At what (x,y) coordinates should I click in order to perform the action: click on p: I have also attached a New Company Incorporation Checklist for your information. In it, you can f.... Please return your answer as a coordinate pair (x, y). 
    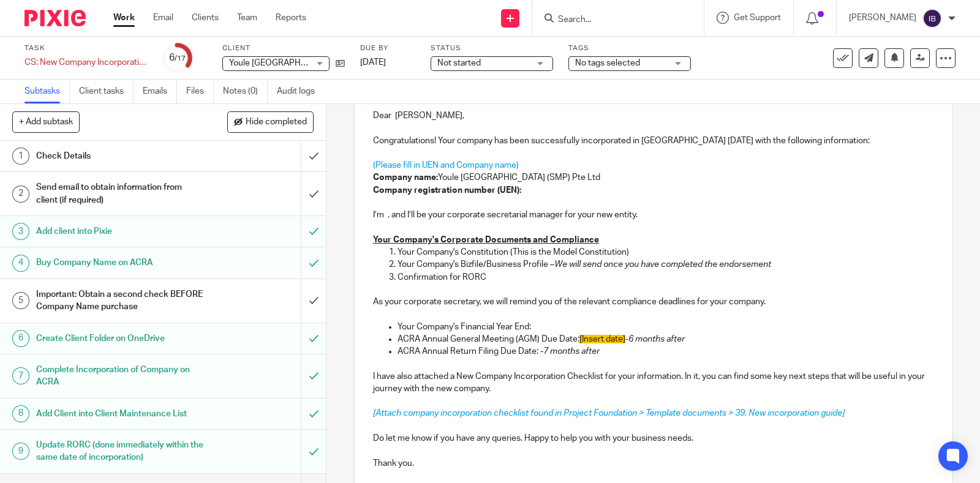
    Looking at the image, I should click on (654, 383).